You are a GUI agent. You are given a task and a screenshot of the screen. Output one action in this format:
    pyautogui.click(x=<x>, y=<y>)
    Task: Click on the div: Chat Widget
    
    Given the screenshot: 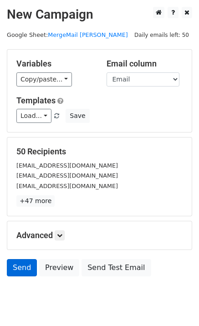 What is the action you would take?
    pyautogui.click(x=176, y=304)
    